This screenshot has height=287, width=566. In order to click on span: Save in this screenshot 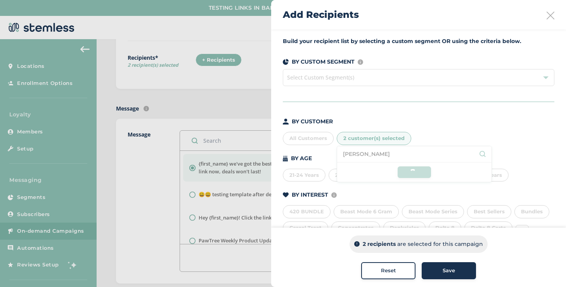, I will do `click(449, 271)`.